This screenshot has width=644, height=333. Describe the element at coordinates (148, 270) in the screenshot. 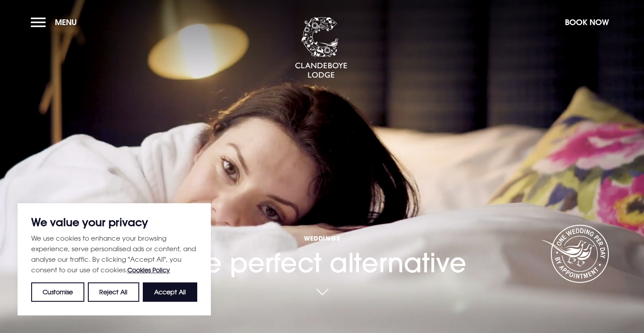

I see `a: Cookies Policy` at that location.